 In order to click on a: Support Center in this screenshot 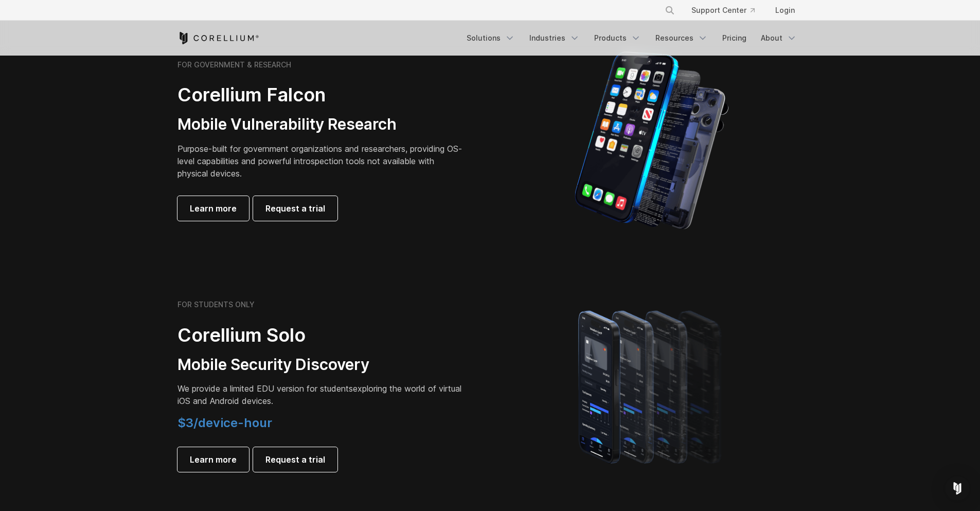, I will do `click(723, 10)`.